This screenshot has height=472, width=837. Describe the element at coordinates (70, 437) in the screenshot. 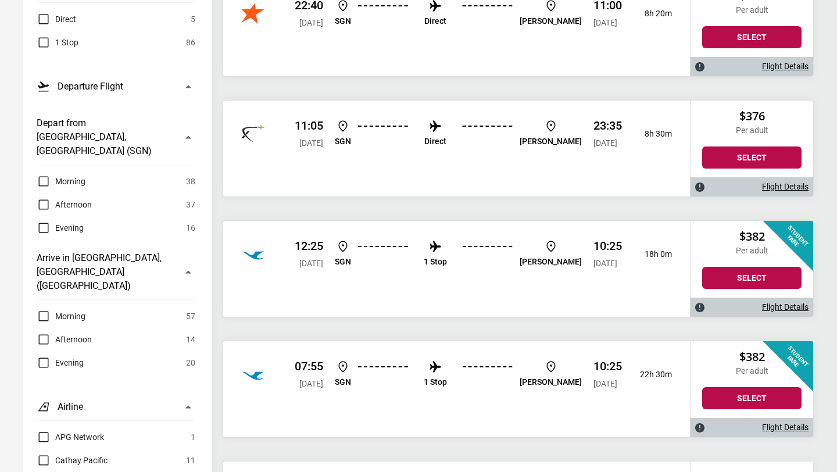

I see `label: APG Network` at that location.